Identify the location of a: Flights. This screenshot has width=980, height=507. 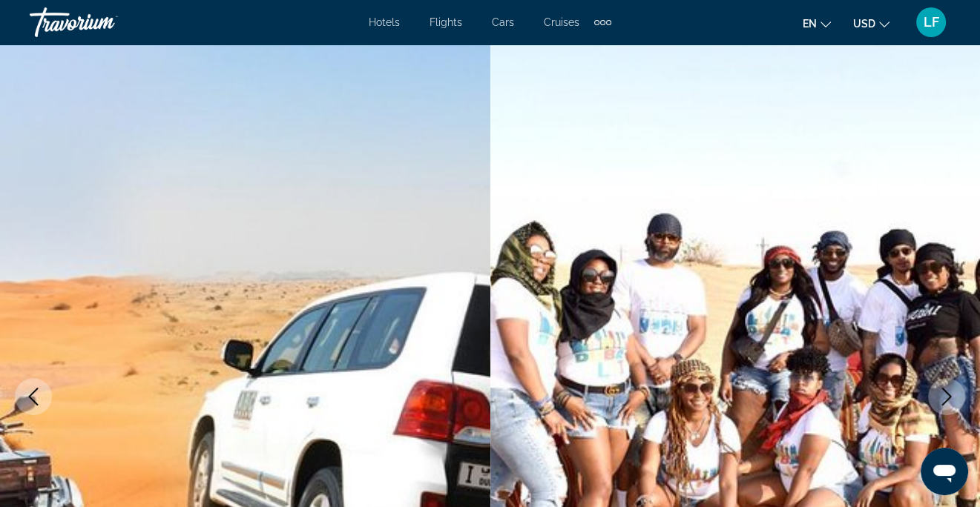
(446, 22).